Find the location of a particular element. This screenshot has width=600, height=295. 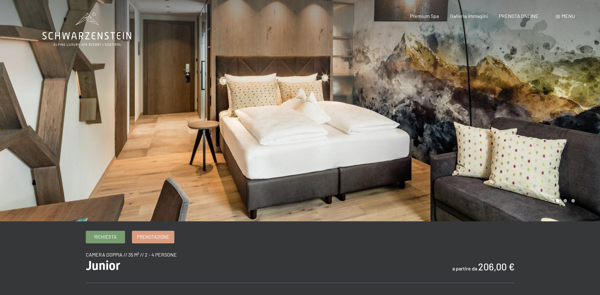

span: PRENOTA ONLINE is located at coordinates (519, 16).